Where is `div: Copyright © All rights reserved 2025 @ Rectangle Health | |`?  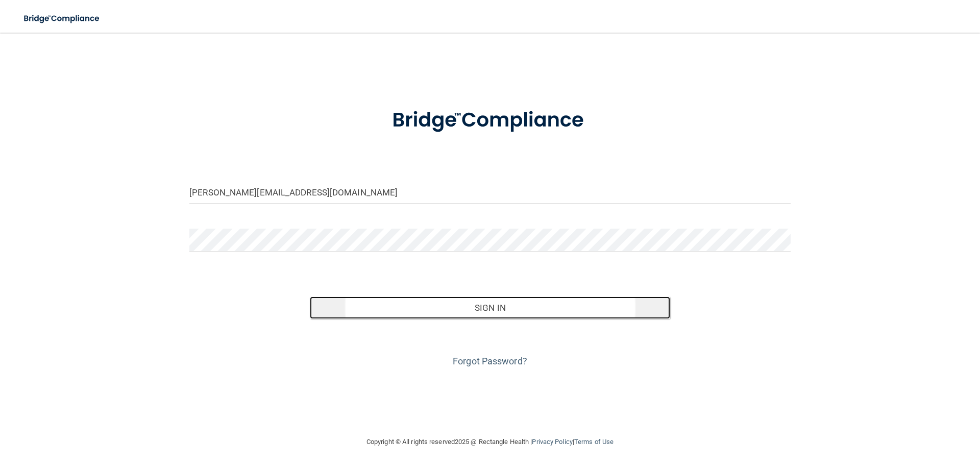 div: Copyright © All rights reserved 2025 @ Rectangle Health | | is located at coordinates (490, 442).